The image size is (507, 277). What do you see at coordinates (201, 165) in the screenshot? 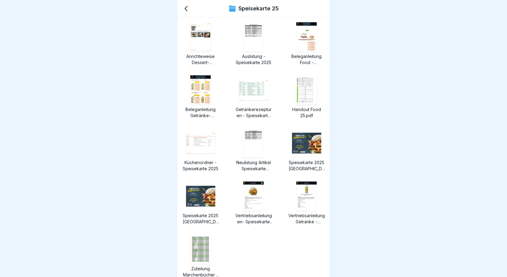
I see `p: Küchenordner - Speisekarte 2025` at bounding box center [201, 165].